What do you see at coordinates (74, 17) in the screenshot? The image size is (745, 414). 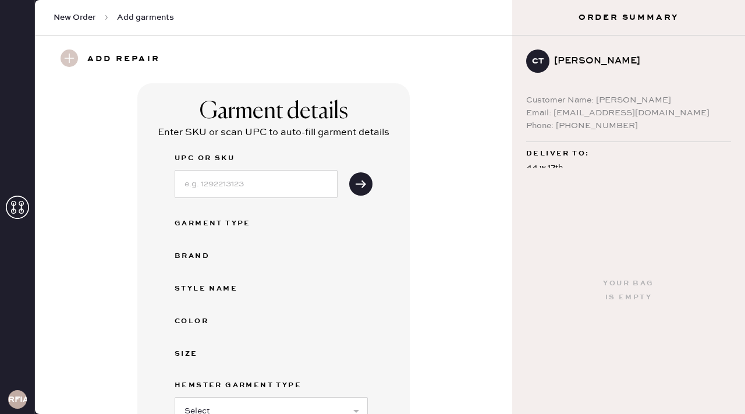 I see `span: New Order` at bounding box center [74, 17].